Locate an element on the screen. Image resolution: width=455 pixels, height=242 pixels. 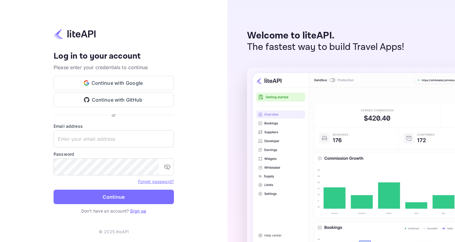
a: Sign up is located at coordinates (138, 211).